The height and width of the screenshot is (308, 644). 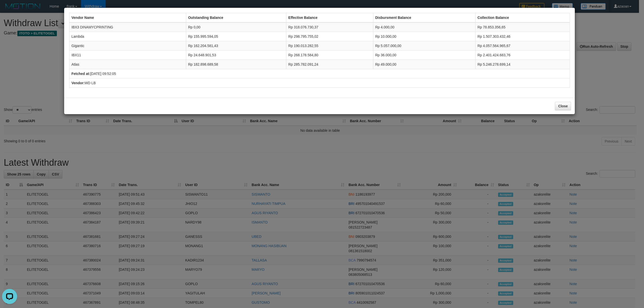 I want to click on td: WD LB, so click(x=320, y=83).